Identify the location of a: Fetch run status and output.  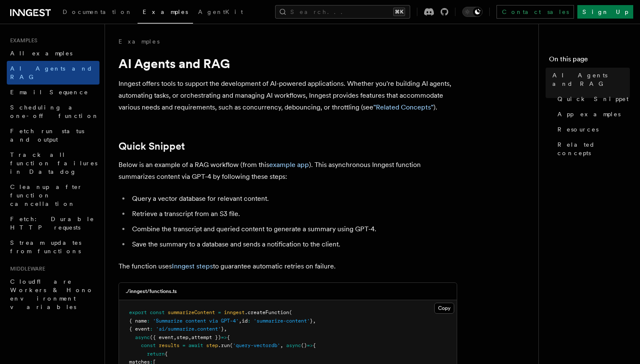
(53, 135).